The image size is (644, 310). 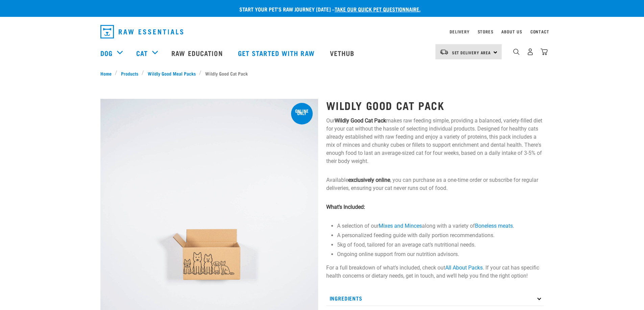 What do you see at coordinates (435, 185) in the screenshot?
I see `p: Available , you can purchase as a one-time order or subscribe for regular deliveries, ensuring yo...` at bounding box center [435, 185].